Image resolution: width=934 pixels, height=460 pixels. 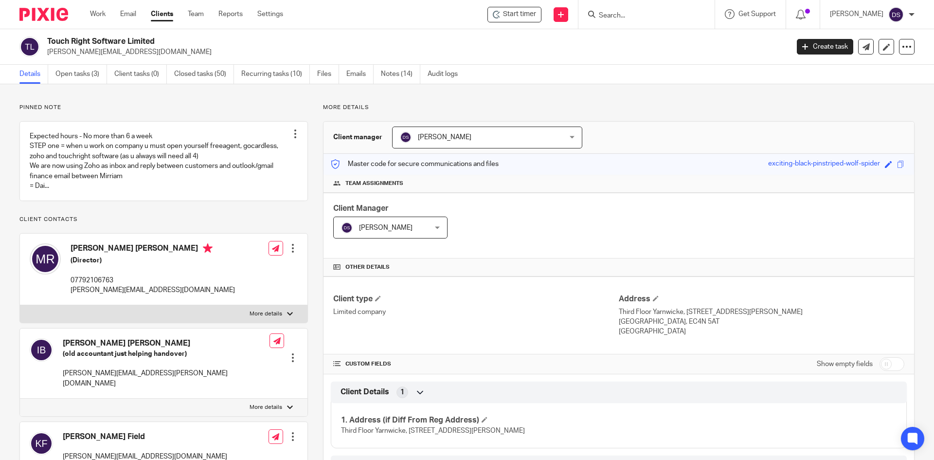 I want to click on h4: Address, so click(x=761, y=299).